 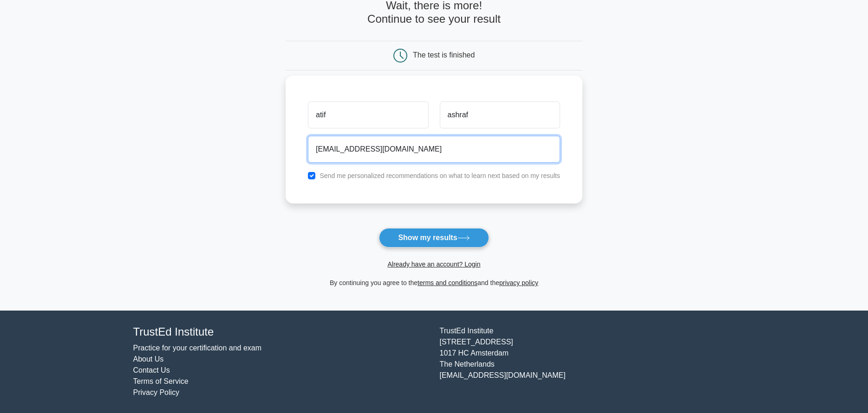 I want to click on input: Last name, so click(x=500, y=115).